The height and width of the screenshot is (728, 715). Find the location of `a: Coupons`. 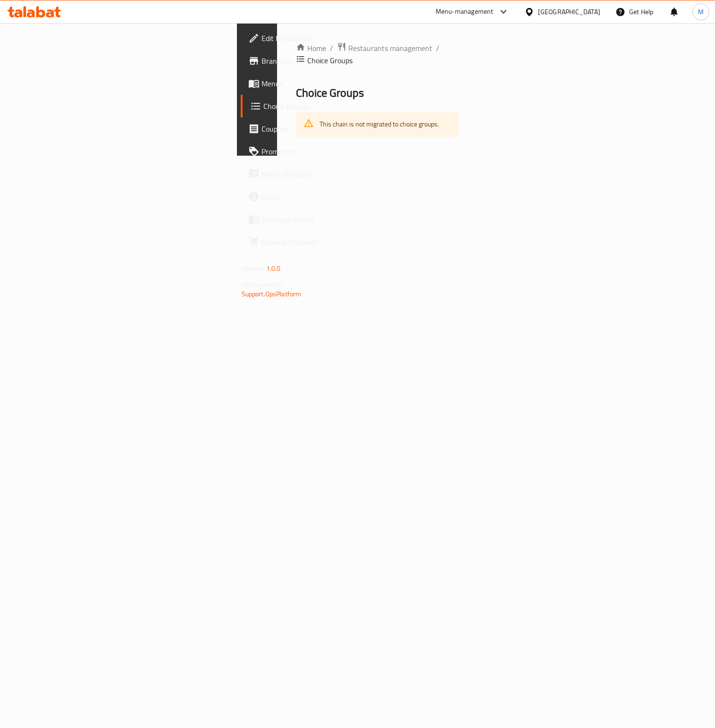

a: Coupons is located at coordinates (299, 129).